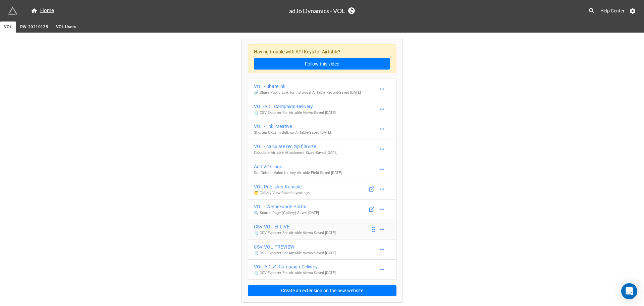  Describe the element at coordinates (42, 11) in the screenshot. I see `div: Home` at that location.